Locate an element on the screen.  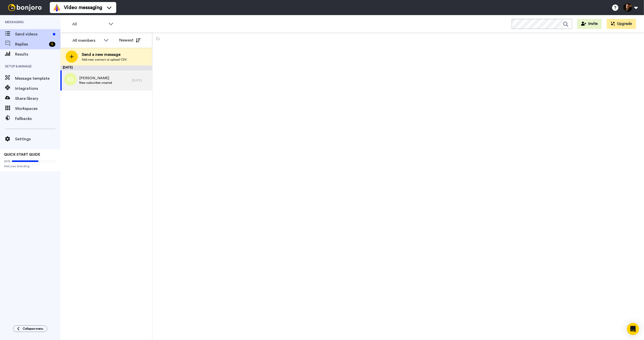
button: Collapse menu is located at coordinates (30, 329).